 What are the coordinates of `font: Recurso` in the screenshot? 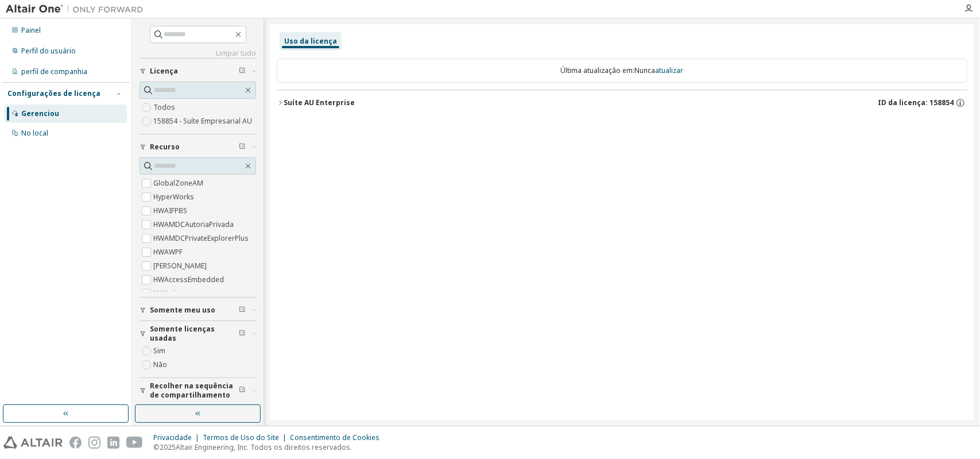 It's located at (165, 147).